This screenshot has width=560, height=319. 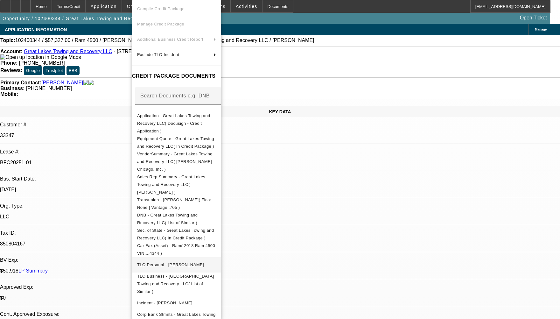 I want to click on span: Car Fax (Asset) - Ram( 2018 Ram 4500 VIN....4344 ), so click(x=176, y=249).